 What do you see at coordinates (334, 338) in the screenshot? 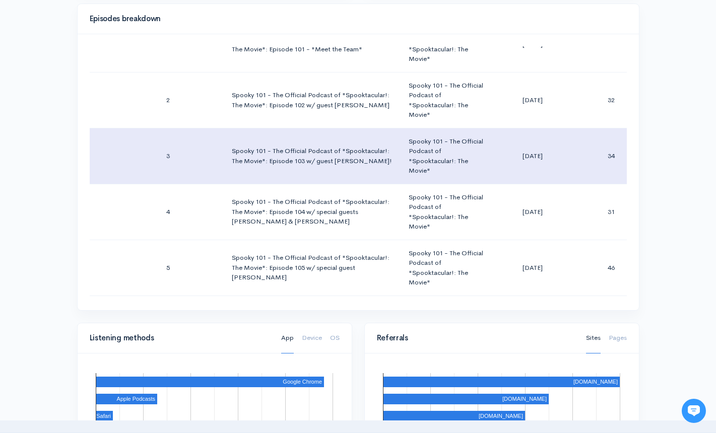
I see `a: OS` at bounding box center [334, 338].